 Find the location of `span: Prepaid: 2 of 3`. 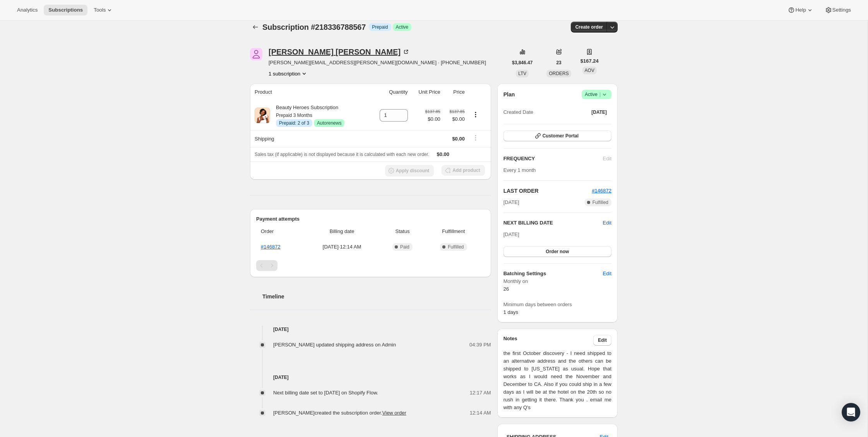

span: Prepaid: 2 of 3 is located at coordinates (294, 123).